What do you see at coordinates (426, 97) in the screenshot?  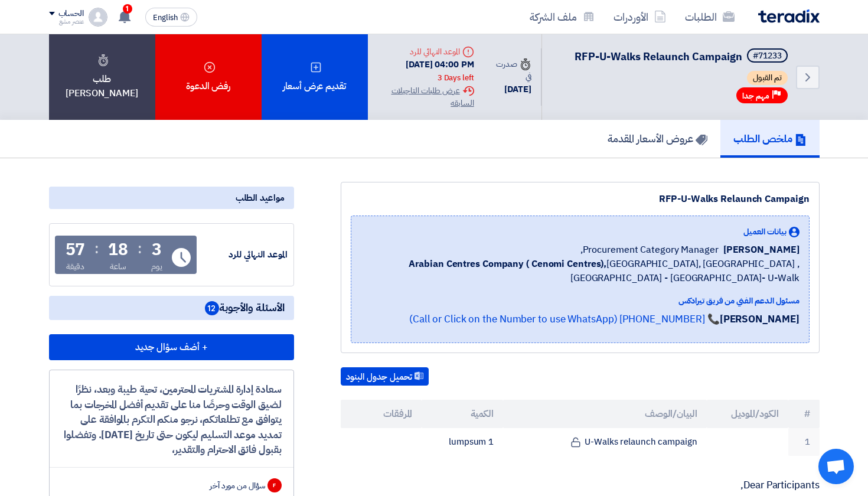 I see `div: عرض طلبات التاجيلات السابقه` at bounding box center [426, 97].